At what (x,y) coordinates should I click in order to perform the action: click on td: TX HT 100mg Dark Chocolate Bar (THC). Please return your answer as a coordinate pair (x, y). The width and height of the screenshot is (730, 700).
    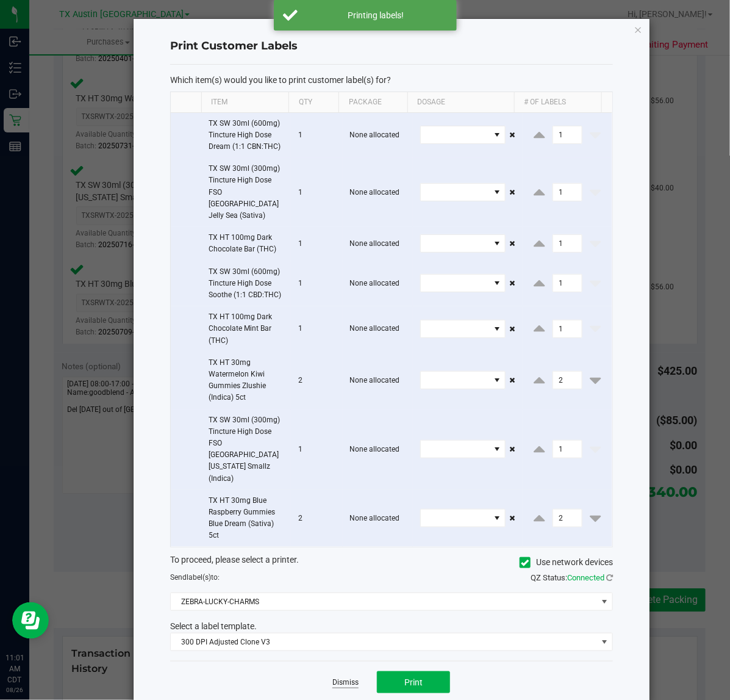
    Looking at the image, I should click on (246, 244).